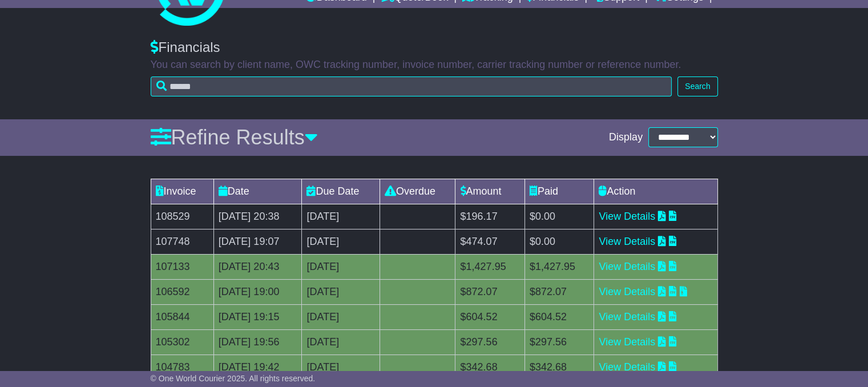 The width and height of the screenshot is (868, 387). Describe the element at coordinates (182, 342) in the screenshot. I see `td: 105302` at that location.